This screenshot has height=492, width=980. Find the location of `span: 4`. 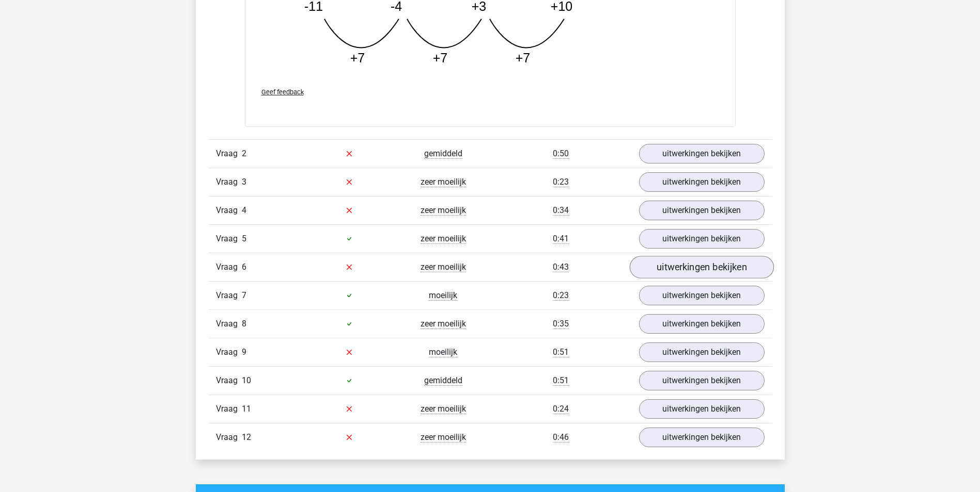

span: 4 is located at coordinates (244, 210).